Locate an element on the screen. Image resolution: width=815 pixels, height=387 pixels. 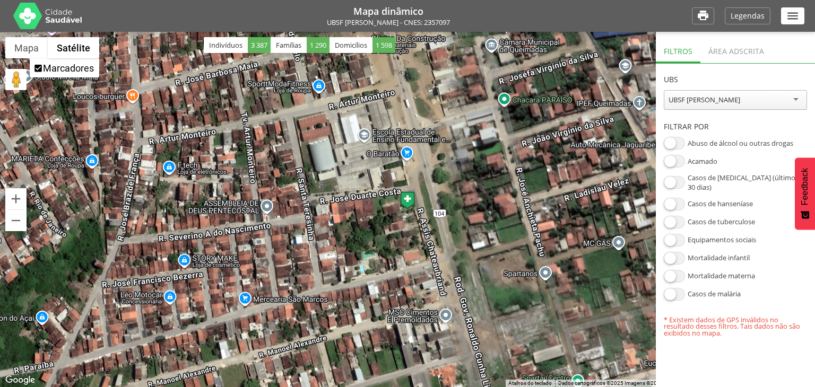
label: Equipamentos sociais is located at coordinates (721, 240).